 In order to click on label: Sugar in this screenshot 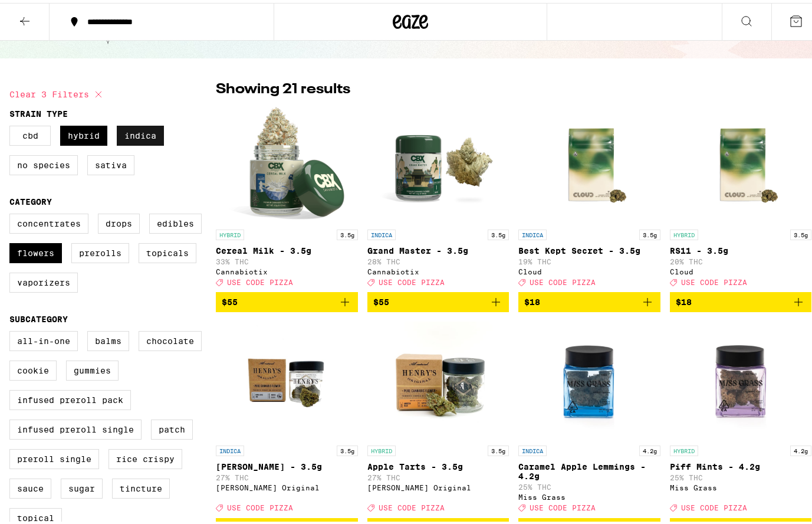, I will do `click(81, 485)`.